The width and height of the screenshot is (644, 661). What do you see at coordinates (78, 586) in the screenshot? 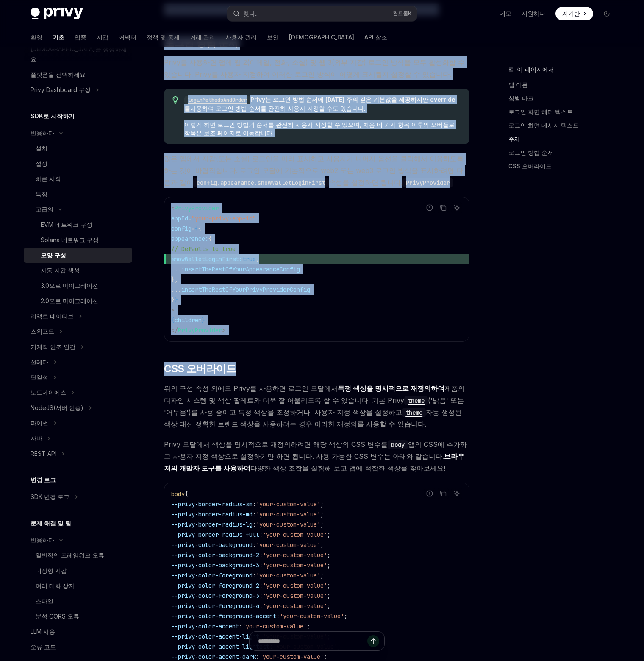
I see `a: 여러 대화 상자` at bounding box center [78, 586].